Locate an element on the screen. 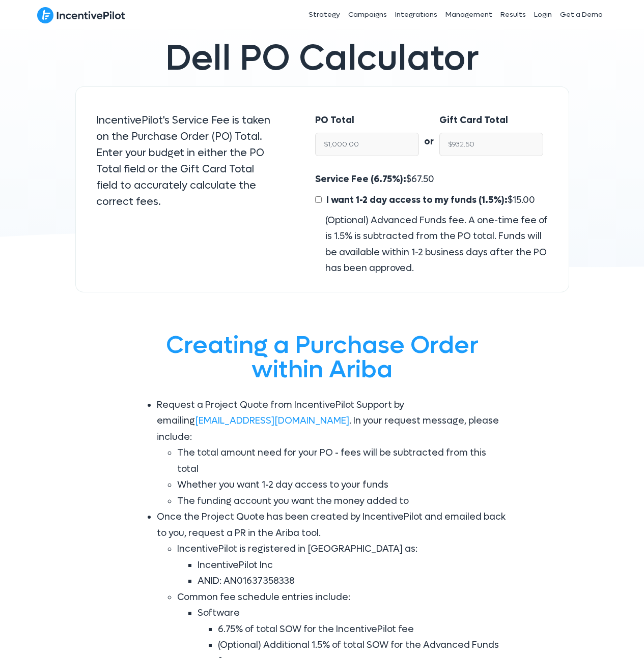 The width and height of the screenshot is (644, 658). a: Campaigns is located at coordinates (367, 15).